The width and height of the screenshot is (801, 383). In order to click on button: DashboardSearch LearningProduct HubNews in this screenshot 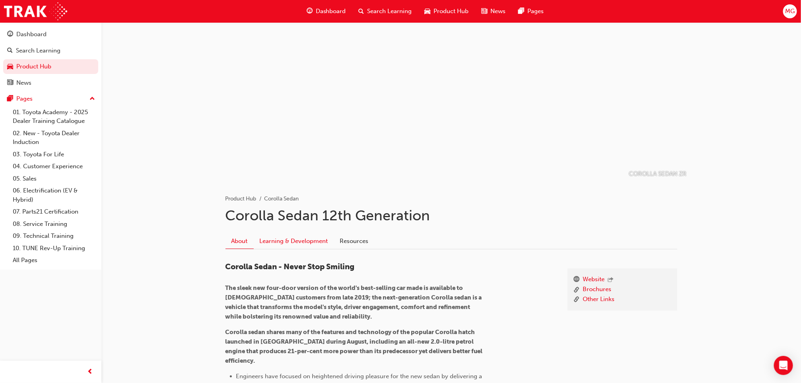, I will do `click(51, 58)`.